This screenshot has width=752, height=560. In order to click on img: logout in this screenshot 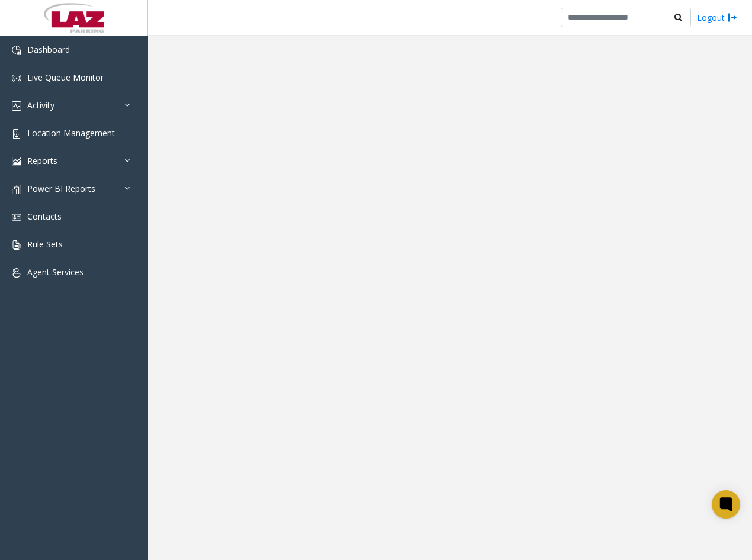, I will do `click(733, 17)`.